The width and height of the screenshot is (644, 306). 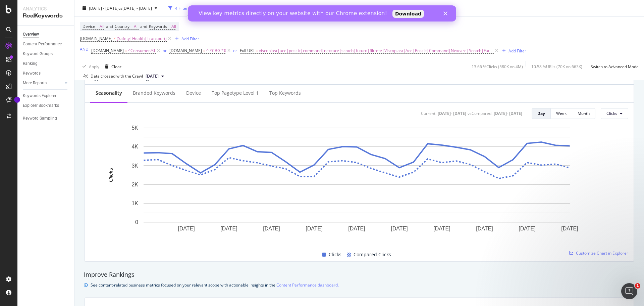 What do you see at coordinates (359, 275) in the screenshot?
I see `div: Improve Rankings` at bounding box center [359, 275].